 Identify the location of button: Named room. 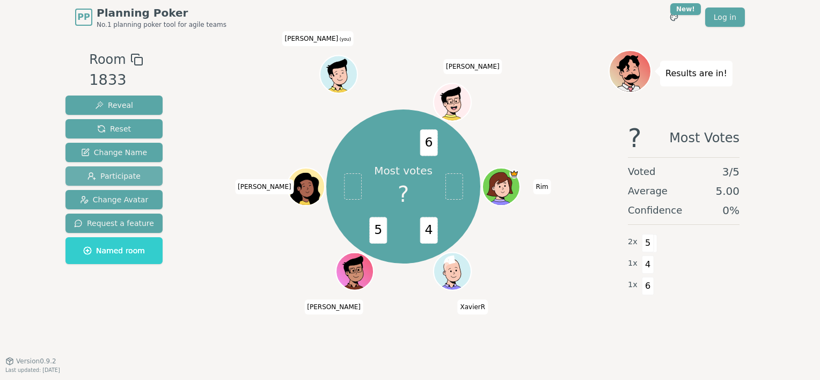
(114, 251).